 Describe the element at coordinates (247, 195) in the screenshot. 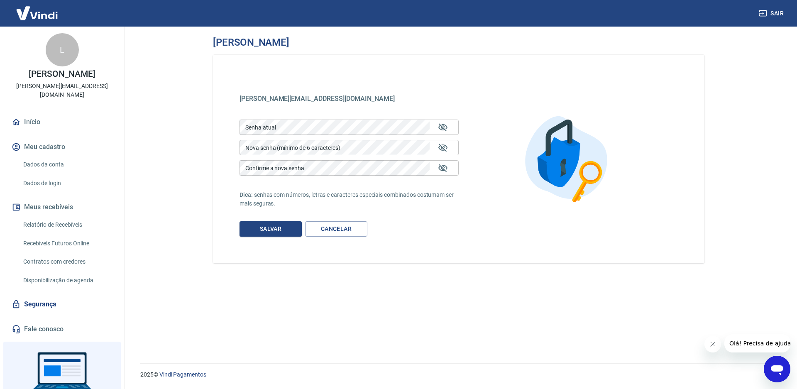

I see `span: Dica:` at that location.